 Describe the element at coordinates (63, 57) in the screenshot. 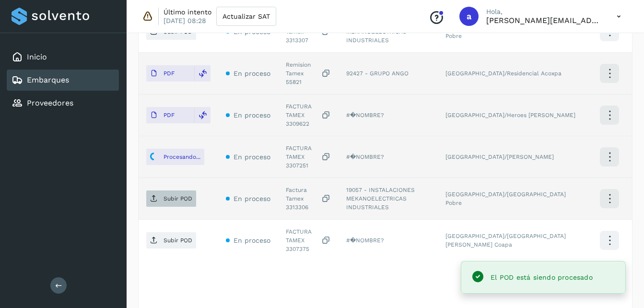

I see `div: Inicio` at that location.